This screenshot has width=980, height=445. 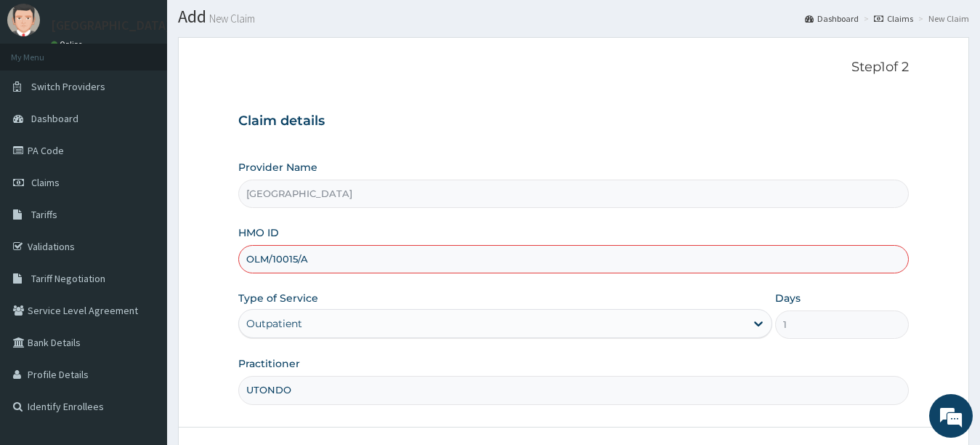 What do you see at coordinates (68, 86) in the screenshot?
I see `span: Switch Providers` at bounding box center [68, 86].